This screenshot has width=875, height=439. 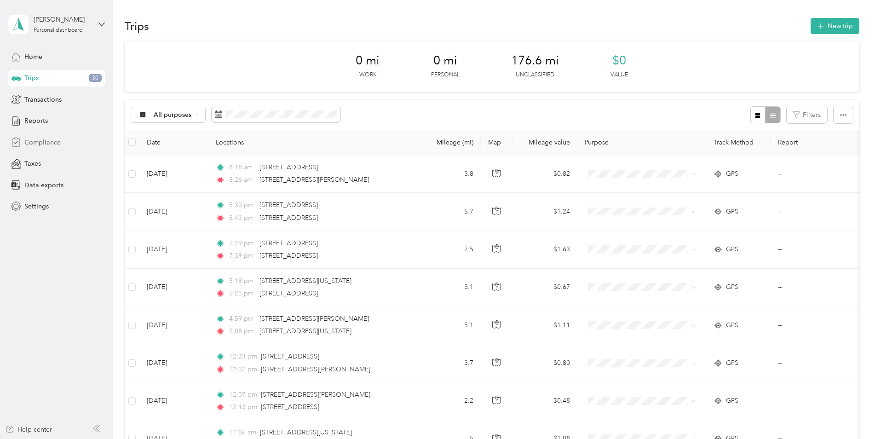 What do you see at coordinates (137, 26) in the screenshot?
I see `h1: Trips` at bounding box center [137, 26].